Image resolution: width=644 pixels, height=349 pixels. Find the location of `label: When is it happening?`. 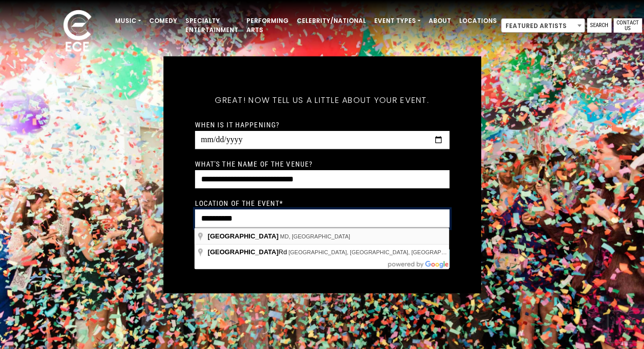

label: When is it happening? is located at coordinates (237, 124).